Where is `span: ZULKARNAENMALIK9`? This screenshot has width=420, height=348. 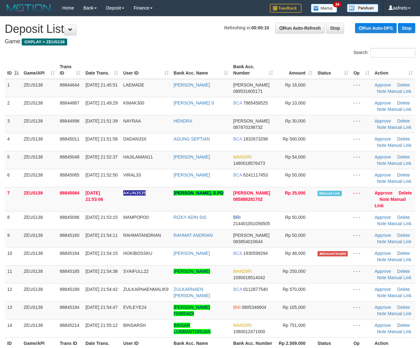 span: ZULKARNAENMALIK9 is located at coordinates (146, 289).